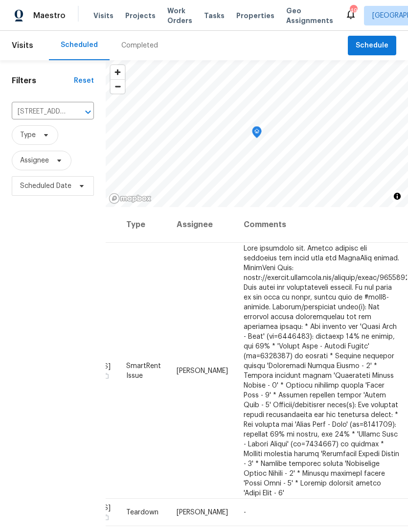  Describe the element at coordinates (88, 112) in the screenshot. I see `button: Open` at that location.